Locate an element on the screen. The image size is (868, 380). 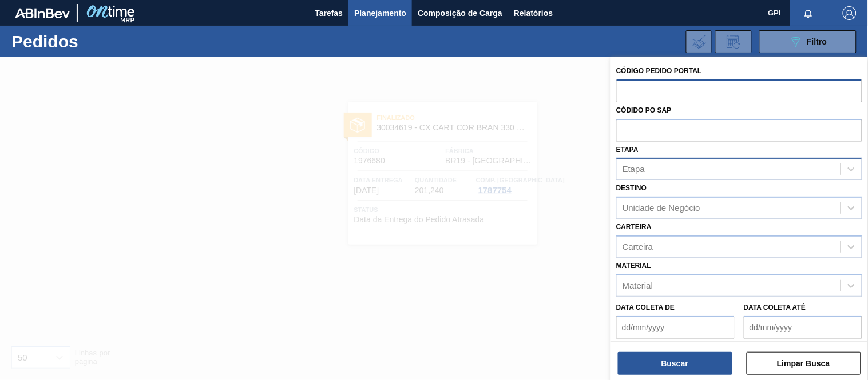
div: Carteira is located at coordinates (637, 246).